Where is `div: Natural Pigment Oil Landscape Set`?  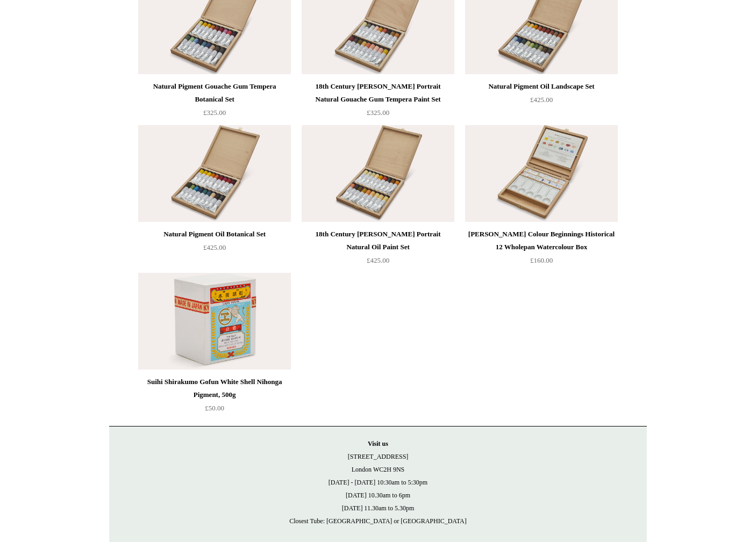 div: Natural Pigment Oil Landscape Set is located at coordinates (542, 87).